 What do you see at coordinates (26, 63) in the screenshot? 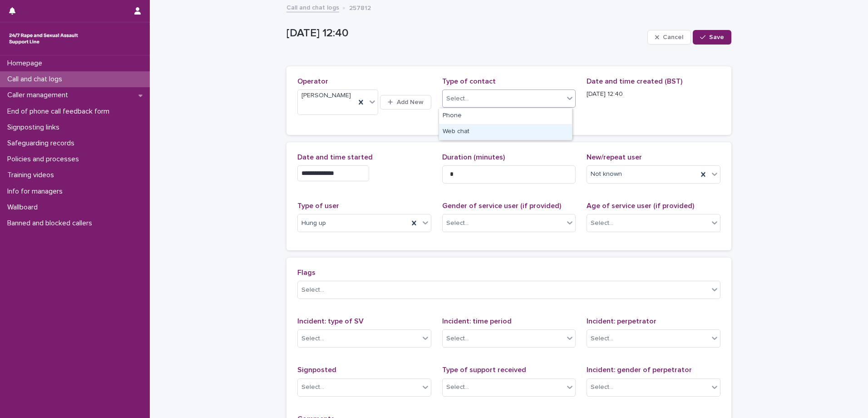
I see `p: Homepage` at bounding box center [26, 63].